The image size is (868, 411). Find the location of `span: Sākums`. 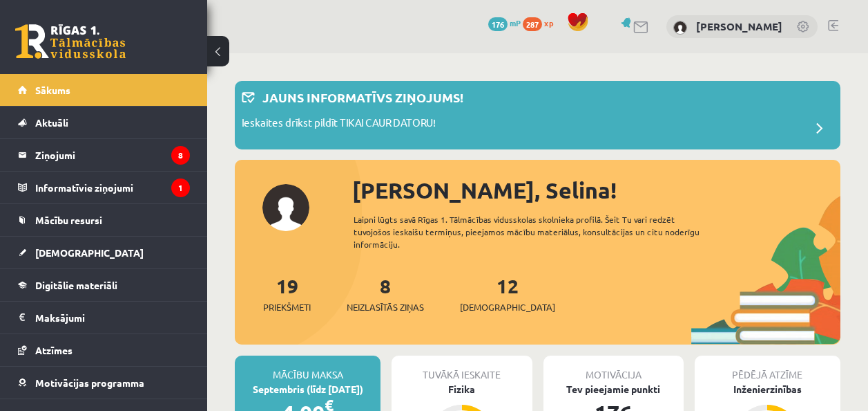

span: Sākums is located at coordinates (52, 90).